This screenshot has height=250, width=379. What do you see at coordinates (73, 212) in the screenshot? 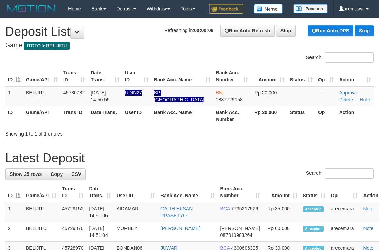
I see `td: 45729152` at bounding box center [73, 212].